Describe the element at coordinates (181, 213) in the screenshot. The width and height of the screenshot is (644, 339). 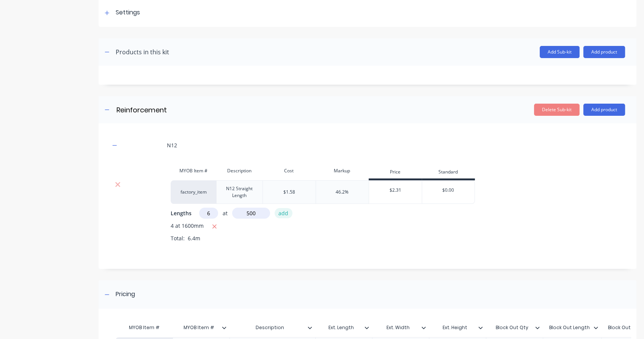
I see `span: Lengths` at that location.